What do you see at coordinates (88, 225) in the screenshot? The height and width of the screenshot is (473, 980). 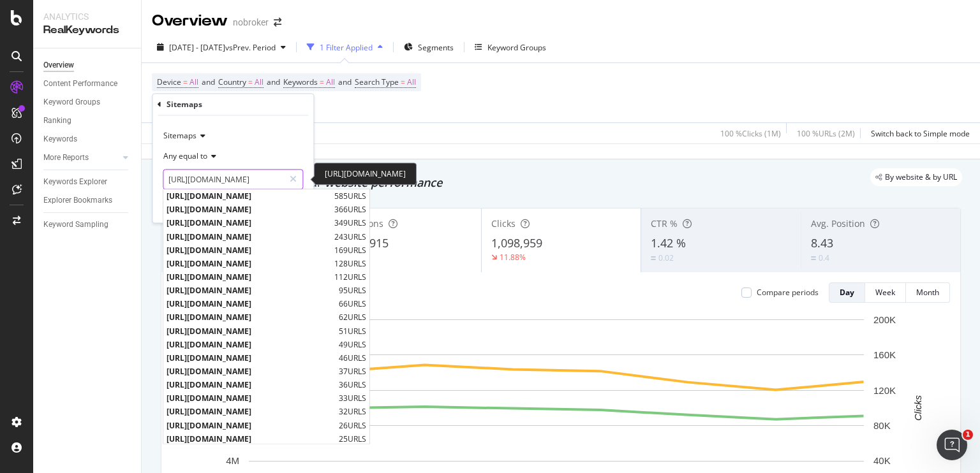 I see `a: Keyword Sampling` at bounding box center [88, 225].